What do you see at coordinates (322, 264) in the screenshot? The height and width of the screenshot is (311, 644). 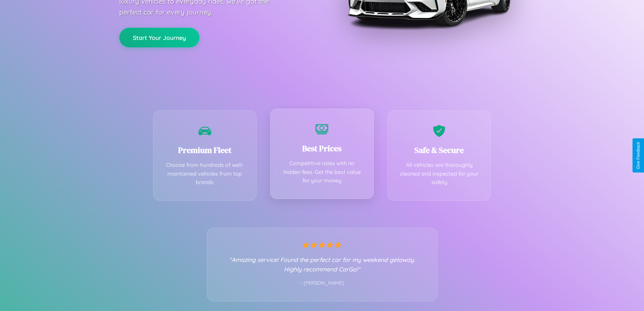 I see `p: "Amazing service! Found the perfect car for my weekend getaway. Highly recommend CarGo!"` at bounding box center [322, 264].